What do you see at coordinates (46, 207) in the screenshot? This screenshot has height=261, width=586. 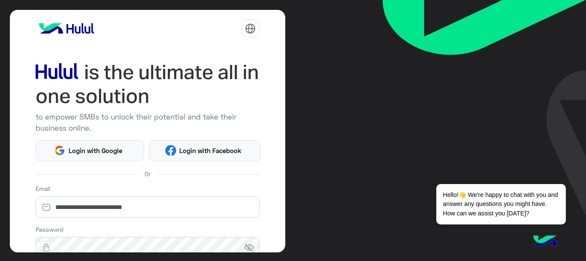 I see `img: email` at bounding box center [46, 207].